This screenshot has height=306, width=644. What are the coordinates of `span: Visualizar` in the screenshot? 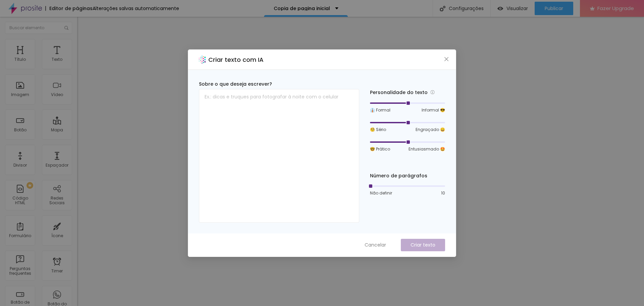 It's located at (518, 8).